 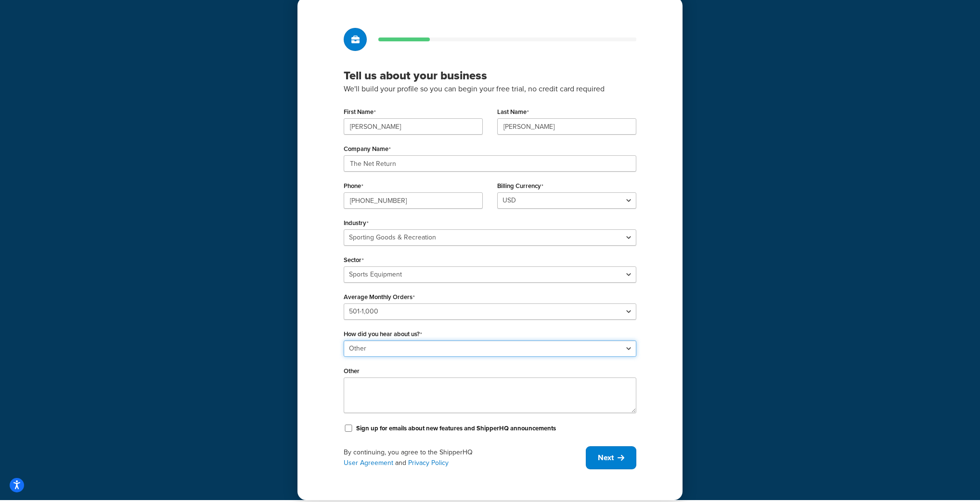 What do you see at coordinates (513, 112) in the screenshot?
I see `label: Last Name` at bounding box center [513, 112].